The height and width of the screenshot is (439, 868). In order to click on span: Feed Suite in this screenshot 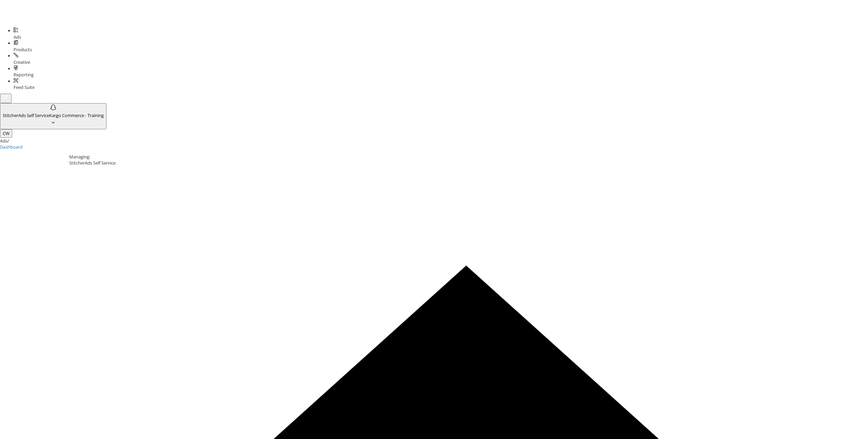, I will do `click(24, 87)`.